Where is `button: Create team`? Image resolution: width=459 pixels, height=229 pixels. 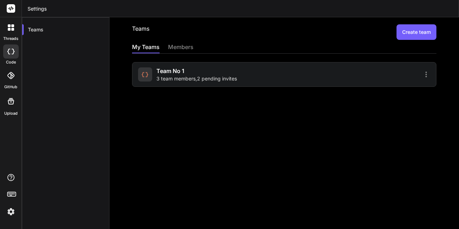 button: Create team is located at coordinates (416, 32).